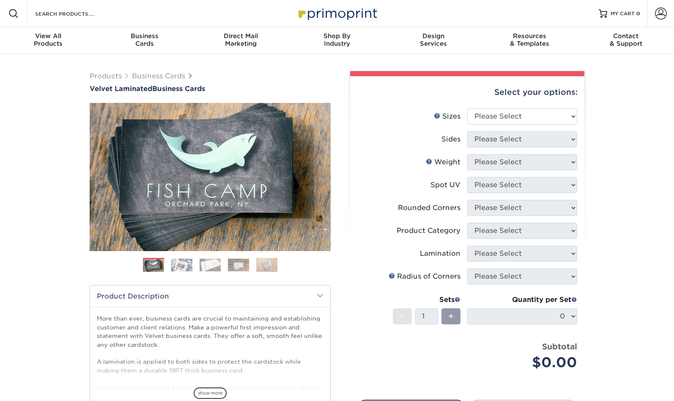  Describe the element at coordinates (159, 76) in the screenshot. I see `a: Business Cards` at that location.